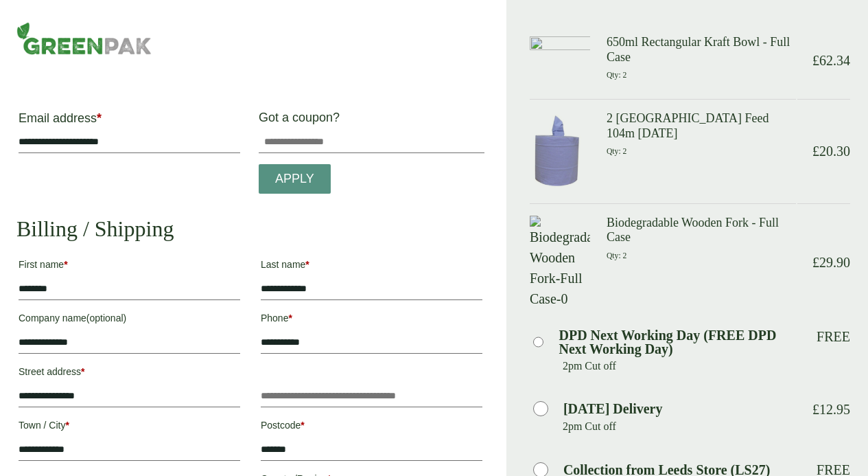 The height and width of the screenshot is (476, 868). Describe the element at coordinates (678, 342) in the screenshot. I see `label: DPD Next Working Day (FREE DPD Next Working Day)` at that location.